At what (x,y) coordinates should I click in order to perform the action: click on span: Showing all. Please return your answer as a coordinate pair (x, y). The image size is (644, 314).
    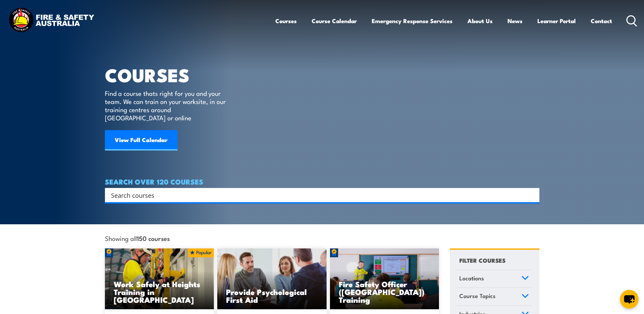
    Looking at the image, I should click on (137, 238).